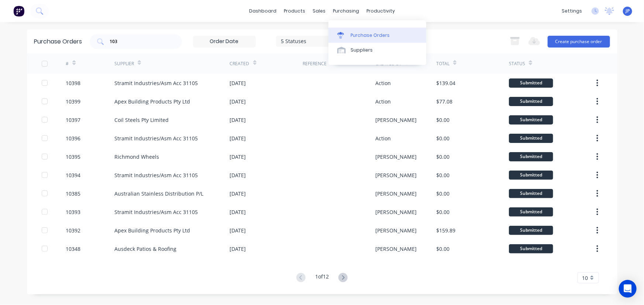 The width and height of the screenshot is (644, 305). What do you see at coordinates (140, 42) in the screenshot?
I see `input: Search purchase orders...` at bounding box center [140, 42].